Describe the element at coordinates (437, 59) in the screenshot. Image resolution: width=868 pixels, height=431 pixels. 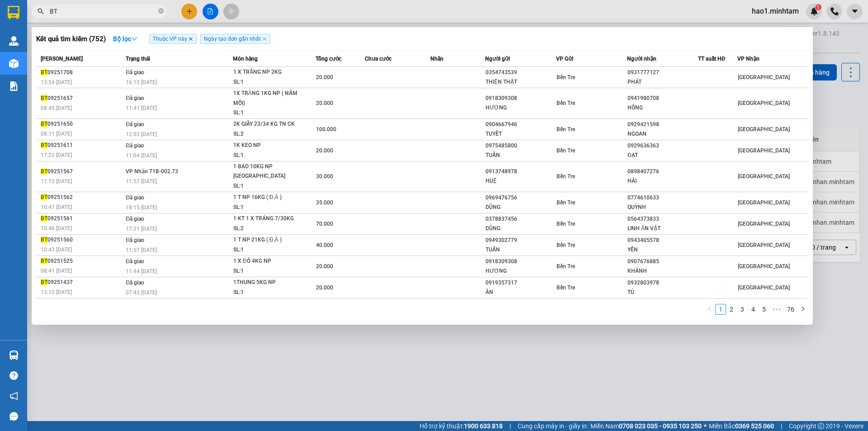
I see `span: Nhãn` at that location.